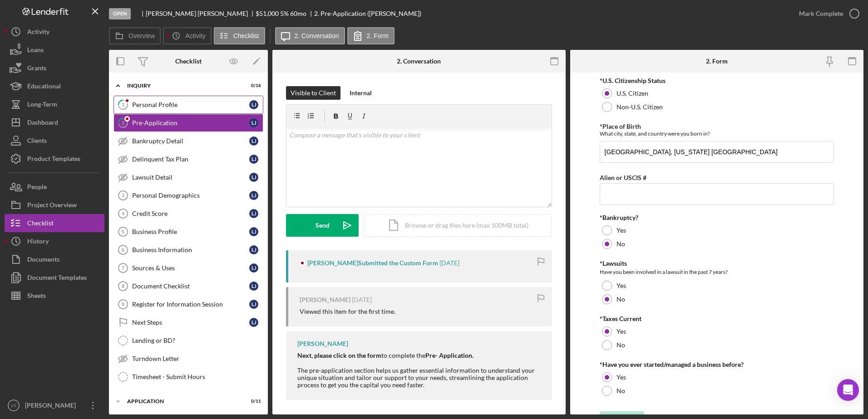 Image resolution: width=868 pixels, height=419 pixels. I want to click on div: Project Overview, so click(52, 206).